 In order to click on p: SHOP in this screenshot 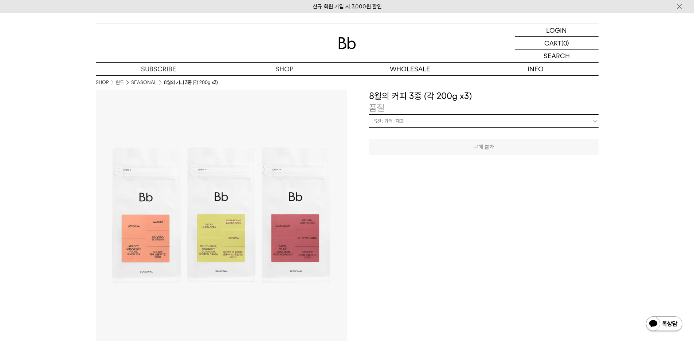, I will do `click(284, 69)`.